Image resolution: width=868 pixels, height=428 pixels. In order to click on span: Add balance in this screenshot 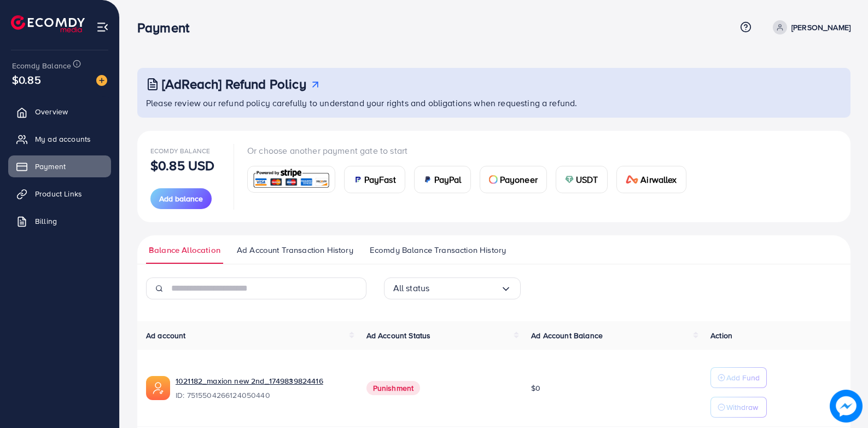, I will do `click(181, 199)`.